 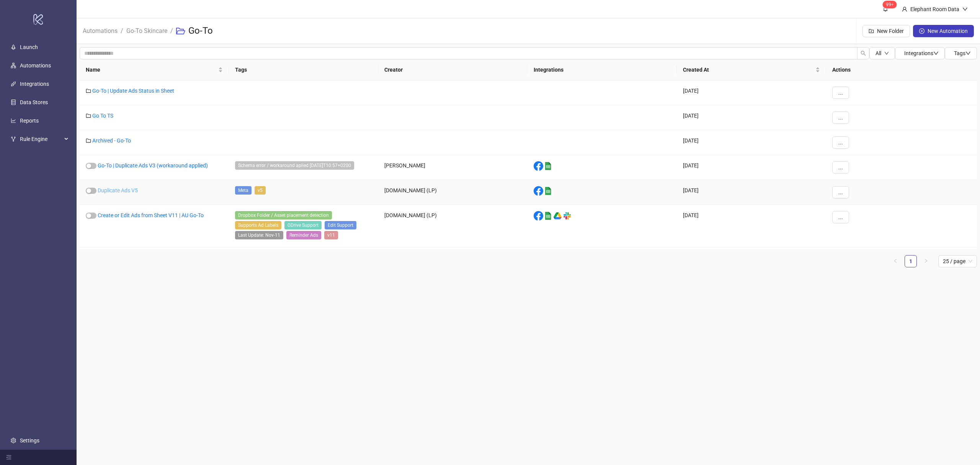 What do you see at coordinates (882, 53) in the screenshot?
I see `button: Alldown` at bounding box center [882, 53].